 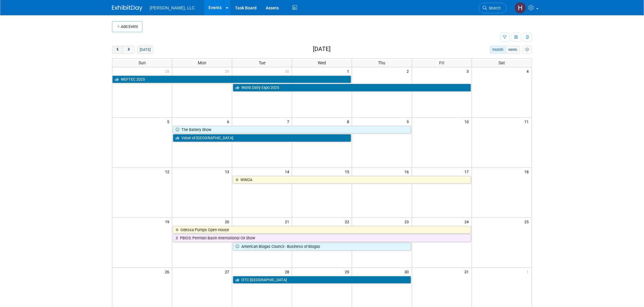 I want to click on span: Wed, so click(x=322, y=63).